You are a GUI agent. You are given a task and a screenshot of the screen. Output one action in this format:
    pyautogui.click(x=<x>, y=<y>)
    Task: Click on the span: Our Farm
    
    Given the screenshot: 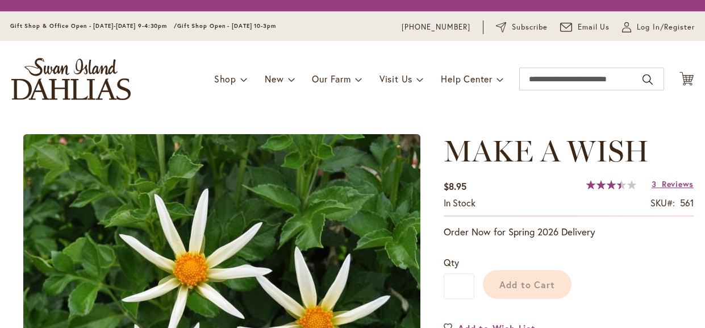 What is the action you would take?
    pyautogui.click(x=331, y=78)
    